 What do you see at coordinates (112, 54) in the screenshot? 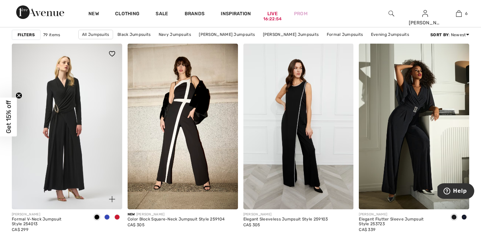
I see `img: heart_black_full.svg` at bounding box center [112, 54].